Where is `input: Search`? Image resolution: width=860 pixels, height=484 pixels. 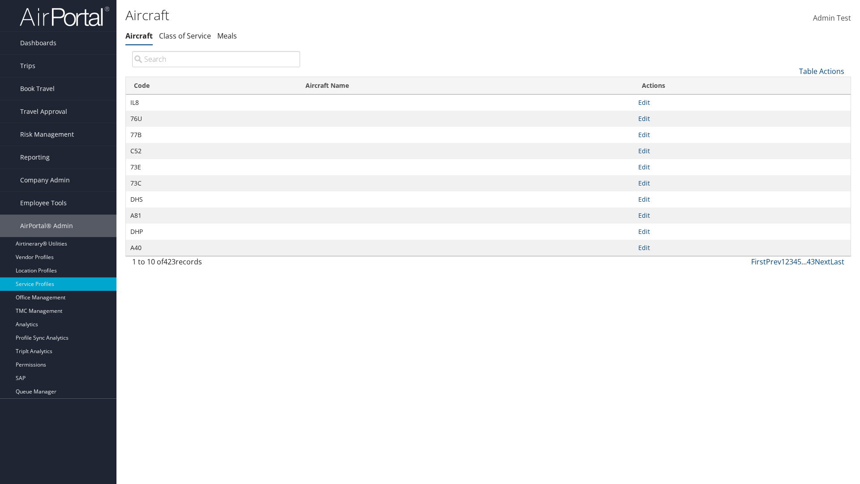 input: Search is located at coordinates (216, 59).